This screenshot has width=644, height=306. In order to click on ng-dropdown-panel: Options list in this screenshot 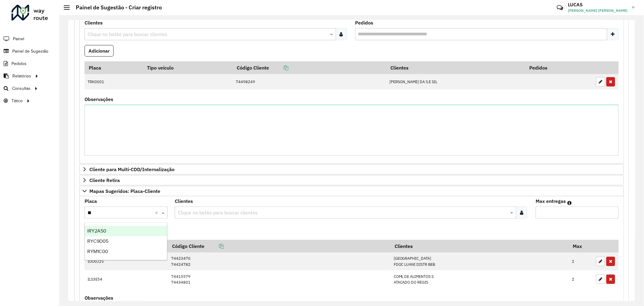, I will do `click(126, 241)`.